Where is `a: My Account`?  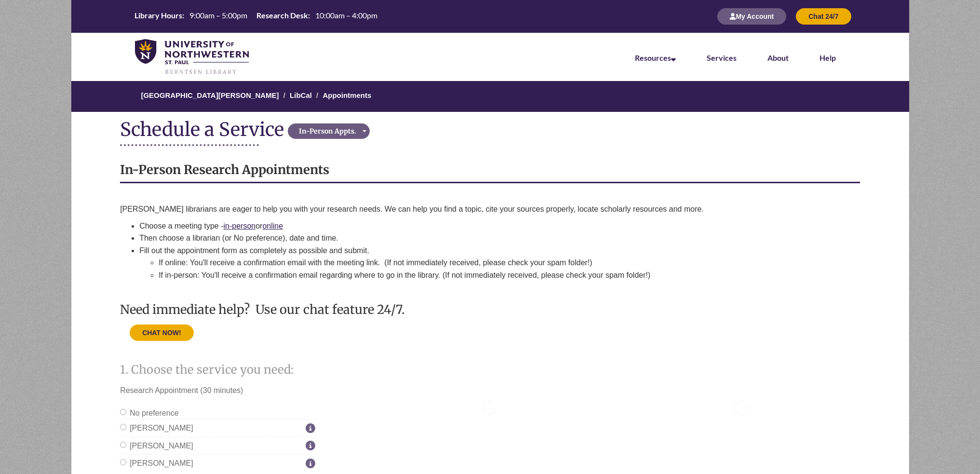 a: My Account is located at coordinates (751, 16).